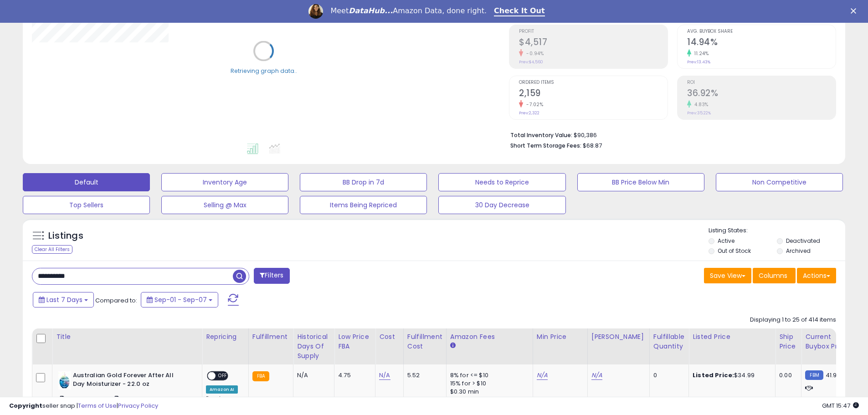 The image size is (868, 415). I want to click on small: Prev: 35.22%, so click(699, 113).